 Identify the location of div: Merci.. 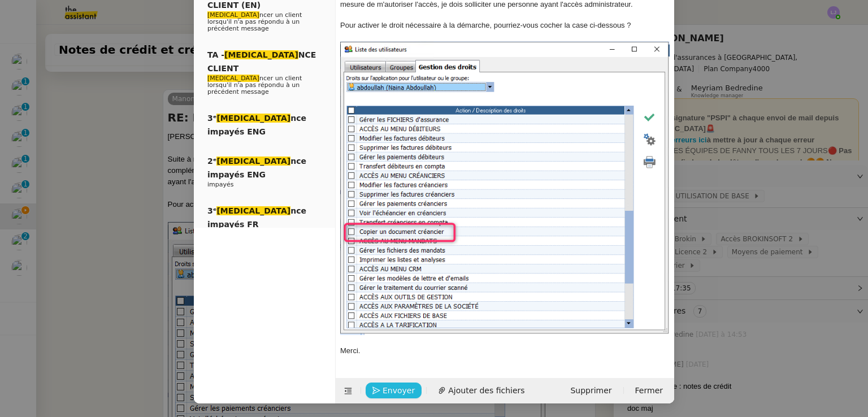
(504, 351).